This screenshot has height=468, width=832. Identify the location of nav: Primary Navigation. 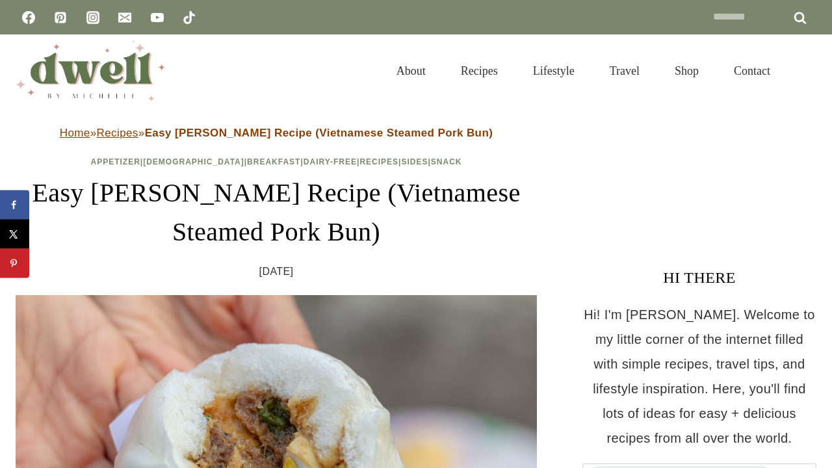
(583, 71).